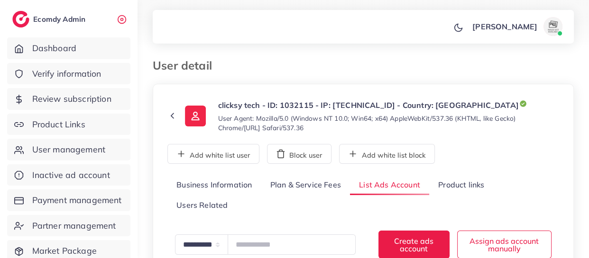  Describe the element at coordinates (67, 74) in the screenshot. I see `span: Verify information` at that location.